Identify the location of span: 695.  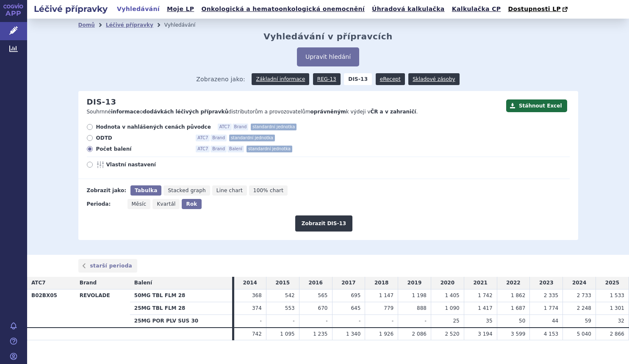
(355, 295).